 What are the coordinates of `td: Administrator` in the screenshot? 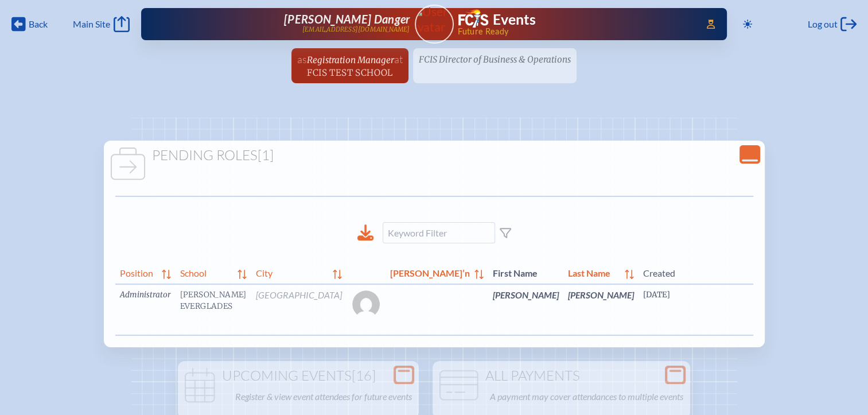 It's located at (145, 309).